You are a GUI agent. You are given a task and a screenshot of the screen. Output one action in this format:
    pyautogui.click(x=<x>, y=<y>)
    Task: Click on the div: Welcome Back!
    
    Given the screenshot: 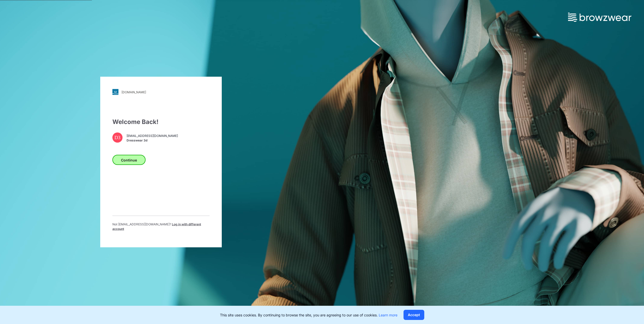 What is the action you would take?
    pyautogui.click(x=161, y=122)
    